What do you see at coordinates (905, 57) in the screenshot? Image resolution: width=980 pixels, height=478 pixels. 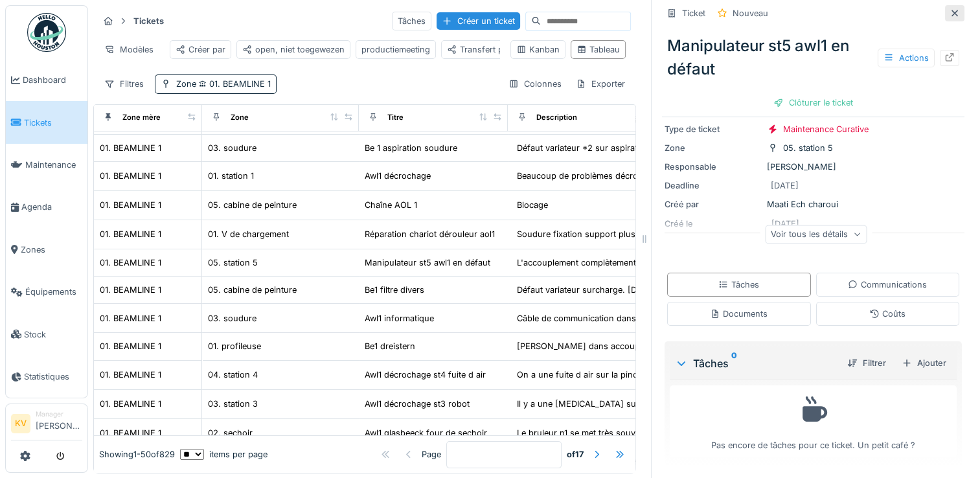 I see `div: Actions` at bounding box center [905, 57].